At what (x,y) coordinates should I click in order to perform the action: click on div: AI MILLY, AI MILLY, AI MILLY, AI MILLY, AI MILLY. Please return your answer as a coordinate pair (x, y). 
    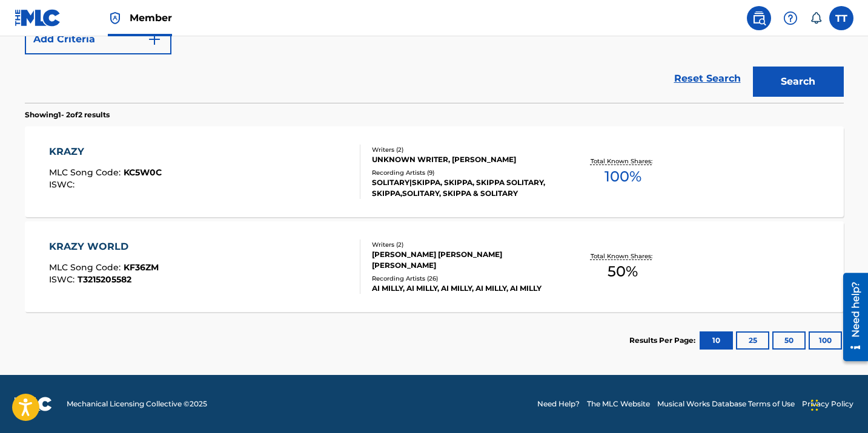
    Looking at the image, I should click on (464, 289).